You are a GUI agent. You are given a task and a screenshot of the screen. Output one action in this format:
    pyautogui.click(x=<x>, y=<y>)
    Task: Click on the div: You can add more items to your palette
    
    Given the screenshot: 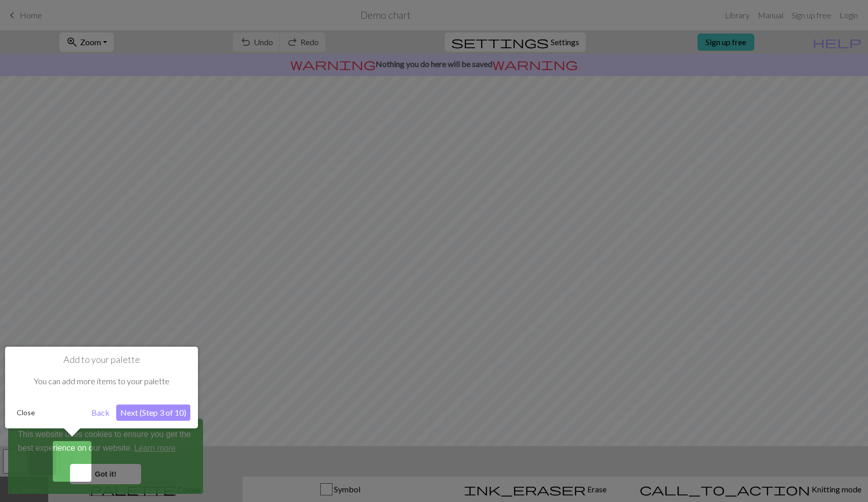 What is the action you would take?
    pyautogui.click(x=102, y=381)
    